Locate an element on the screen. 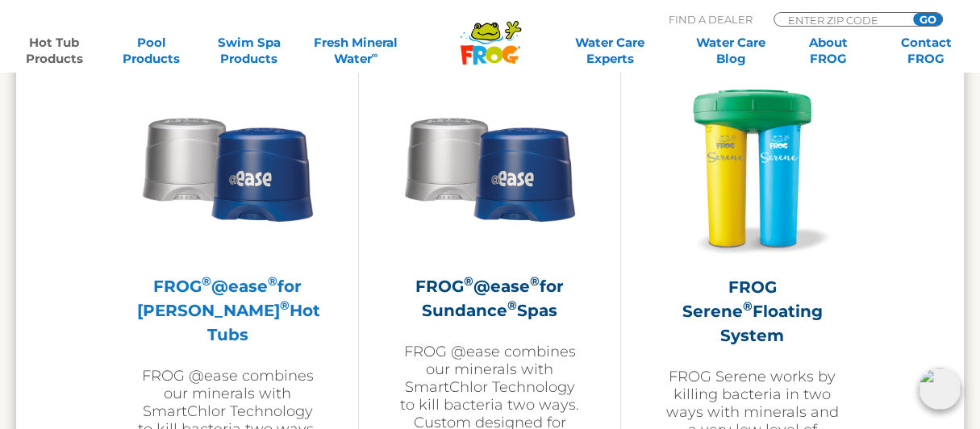 The image size is (980, 429). a: ContactFROG is located at coordinates (926, 51).